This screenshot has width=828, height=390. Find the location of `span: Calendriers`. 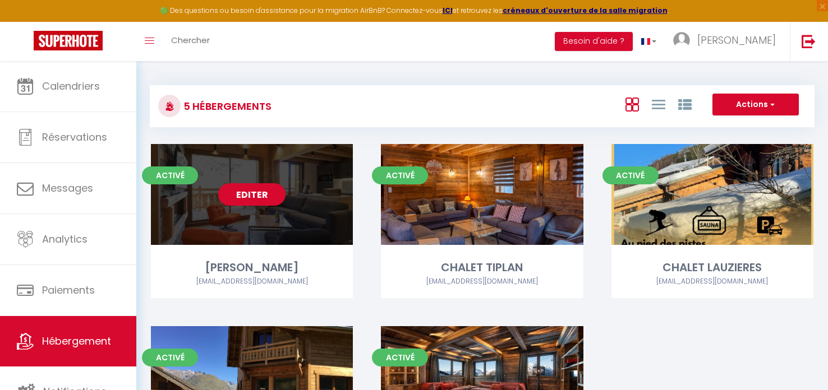

span: Calendriers is located at coordinates (71, 86).